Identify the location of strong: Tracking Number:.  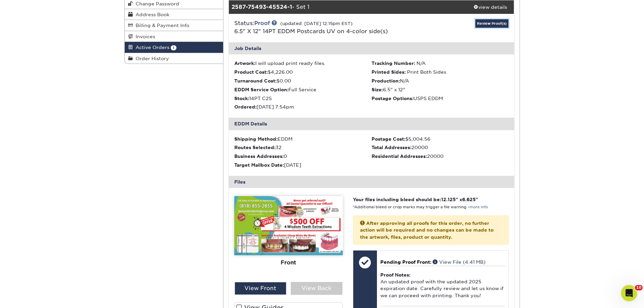
(393, 63).